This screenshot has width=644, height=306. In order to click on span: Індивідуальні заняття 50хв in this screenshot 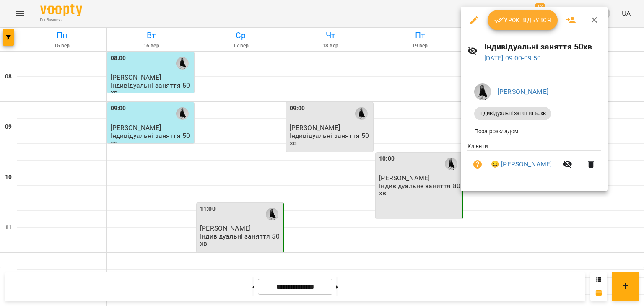, I will do `click(512, 114)`.